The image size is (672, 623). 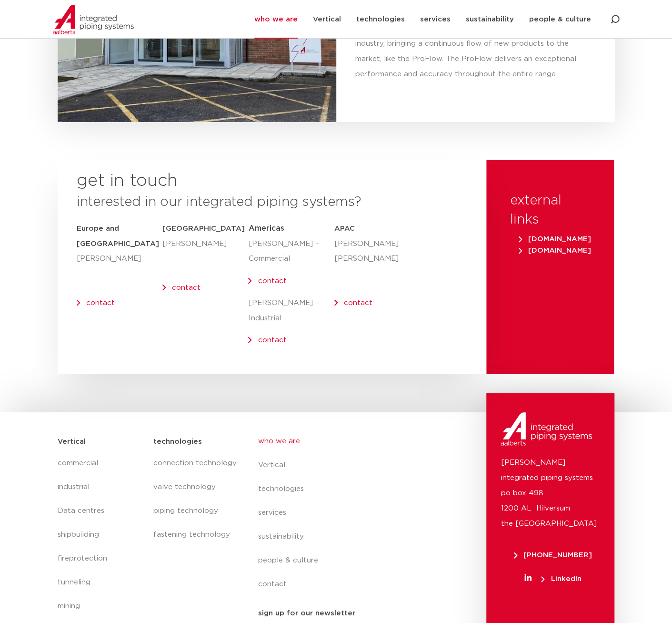 What do you see at coordinates (327, 19) in the screenshot?
I see `font: Vertical` at bounding box center [327, 19].